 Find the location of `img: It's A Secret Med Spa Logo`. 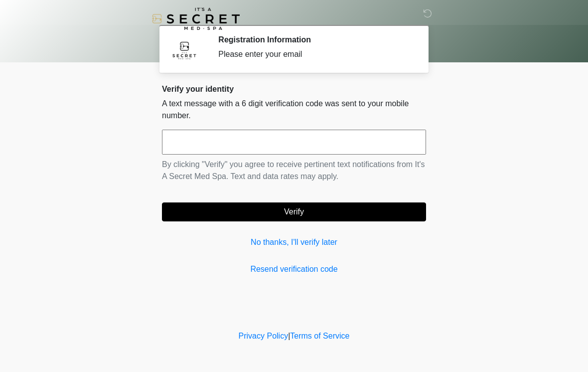

img: It's A Secret Med Spa Logo is located at coordinates (196, 18).